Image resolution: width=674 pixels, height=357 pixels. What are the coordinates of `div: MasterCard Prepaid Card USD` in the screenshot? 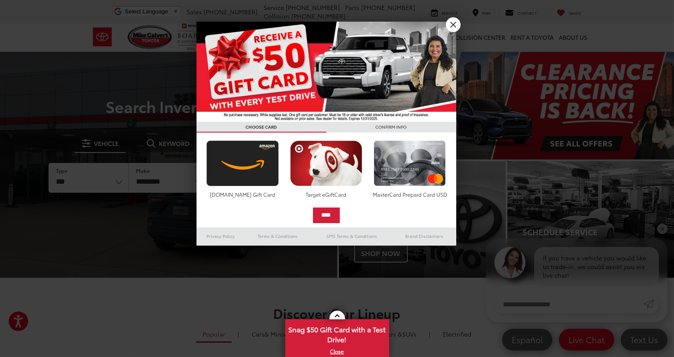 It's located at (409, 194).